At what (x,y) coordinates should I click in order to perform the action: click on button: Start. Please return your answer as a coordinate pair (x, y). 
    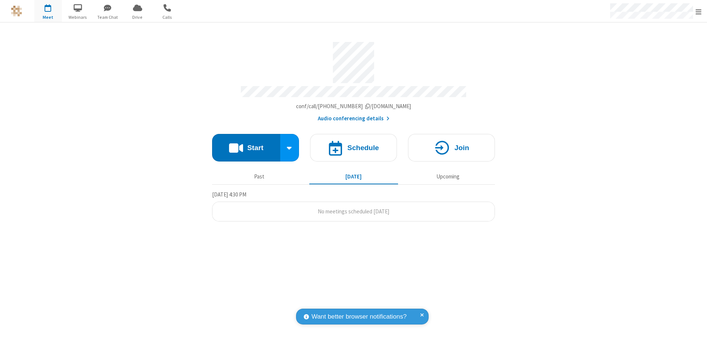
    Looking at the image, I should click on (246, 148).